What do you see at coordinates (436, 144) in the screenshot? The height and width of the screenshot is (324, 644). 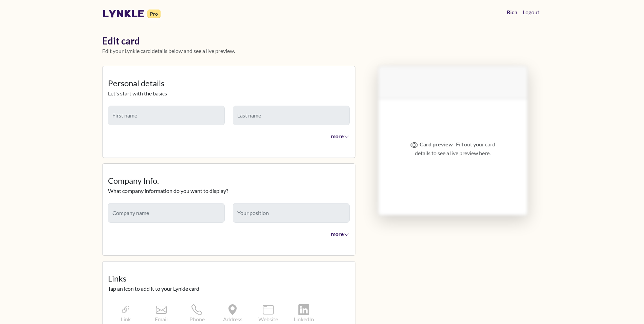 I see `strong: Card preview` at bounding box center [436, 144].